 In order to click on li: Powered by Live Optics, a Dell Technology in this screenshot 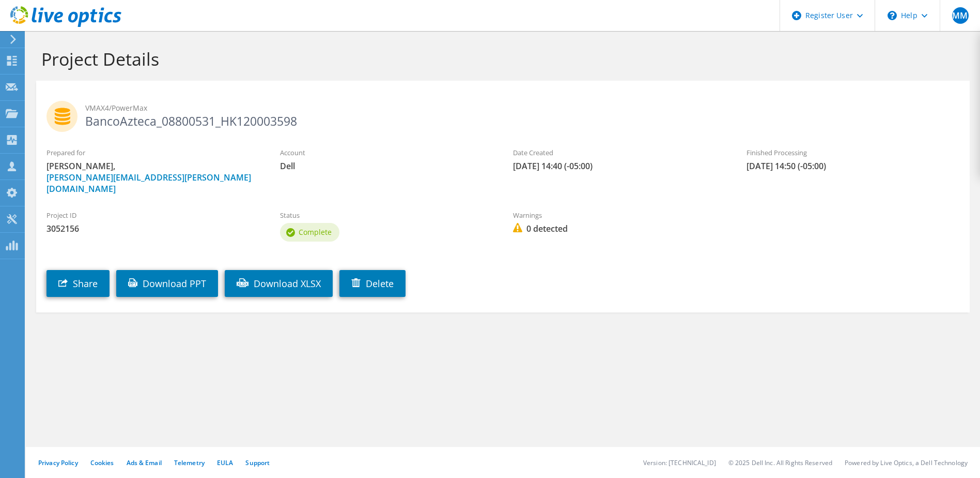, I will do `click(906, 462)`.